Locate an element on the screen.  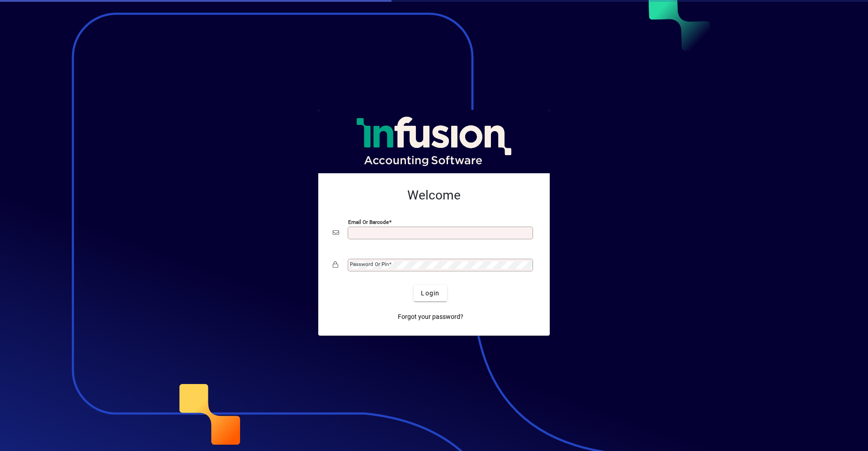
span: Login is located at coordinates (430, 293).